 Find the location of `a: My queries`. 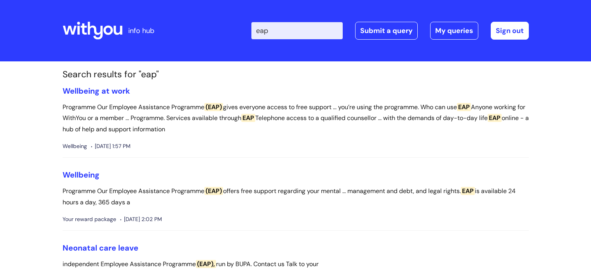

a: My queries is located at coordinates (454, 31).